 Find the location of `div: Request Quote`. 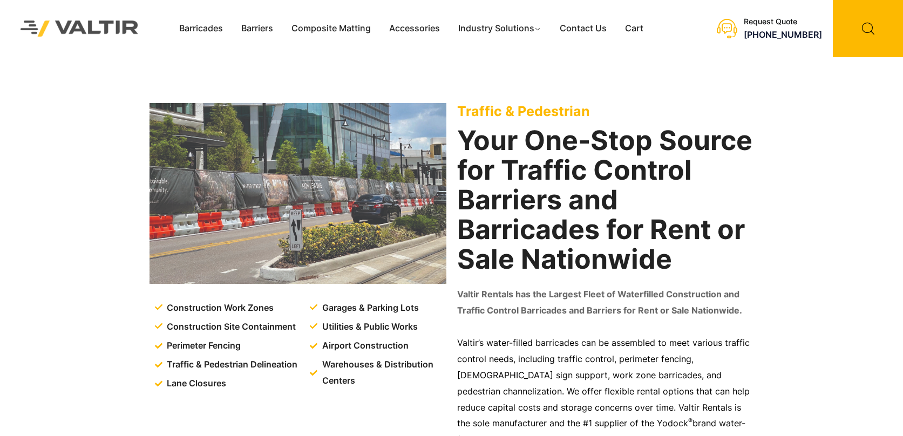

div: Request Quote is located at coordinates (783, 22).